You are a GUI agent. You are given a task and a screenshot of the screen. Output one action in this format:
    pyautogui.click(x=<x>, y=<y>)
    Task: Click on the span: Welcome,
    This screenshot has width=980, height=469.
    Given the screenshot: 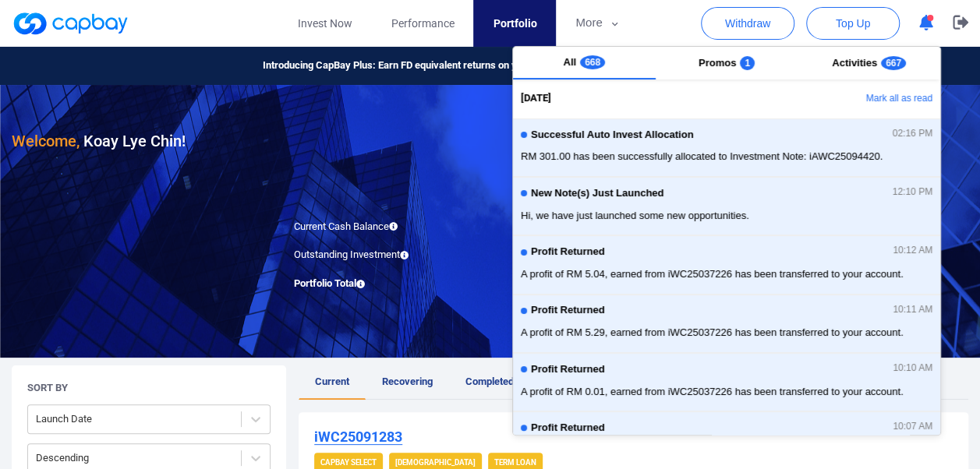 What is the action you would take?
    pyautogui.click(x=46, y=141)
    